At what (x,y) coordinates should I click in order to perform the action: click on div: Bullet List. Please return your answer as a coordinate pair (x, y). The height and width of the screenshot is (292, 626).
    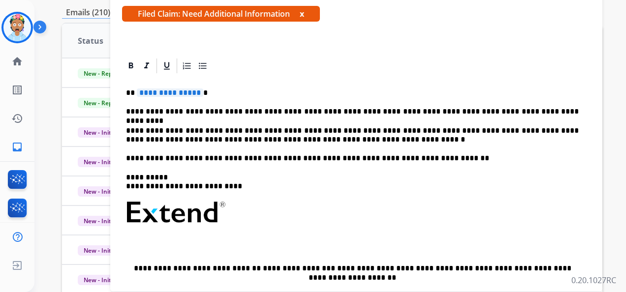
    Looking at the image, I should click on (203, 66).